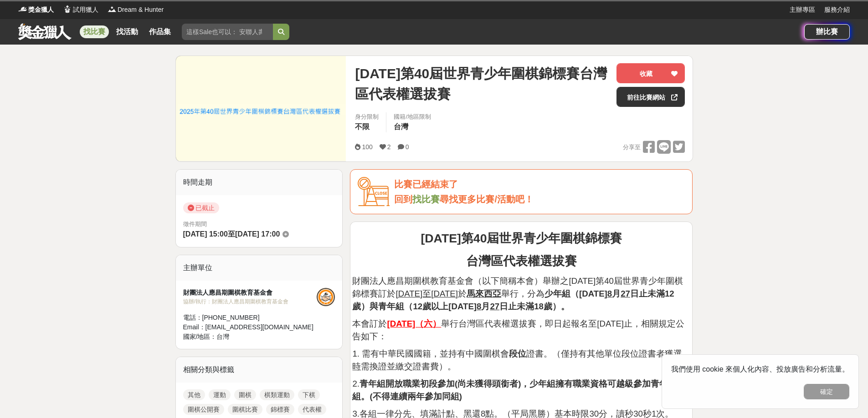 The height and width of the screenshot is (418, 868). I want to click on a: 棋類運動, so click(277, 395).